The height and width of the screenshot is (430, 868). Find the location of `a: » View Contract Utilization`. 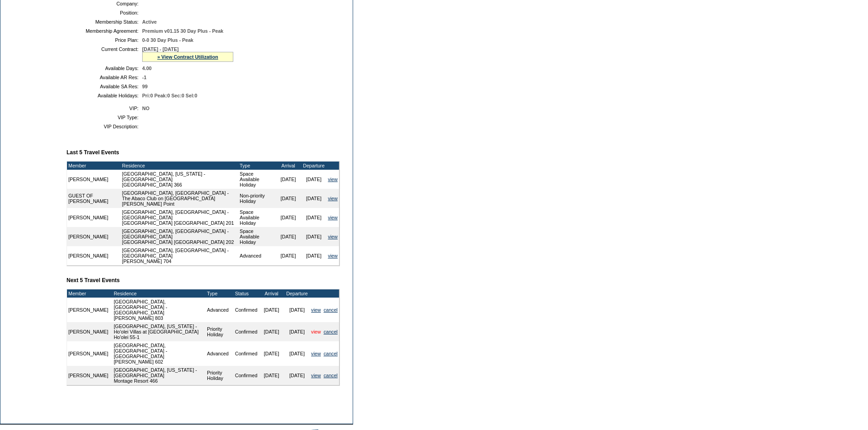

a: » View Contract Utilization is located at coordinates (188, 57).